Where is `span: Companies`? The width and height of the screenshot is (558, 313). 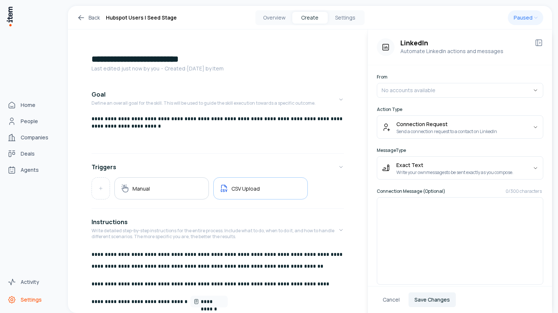 span: Companies is located at coordinates (34, 138).